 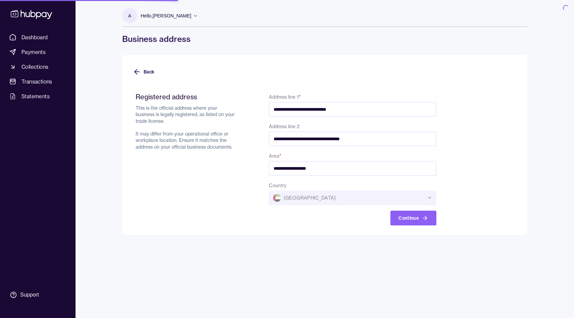 I want to click on span: Dashboard, so click(x=35, y=37).